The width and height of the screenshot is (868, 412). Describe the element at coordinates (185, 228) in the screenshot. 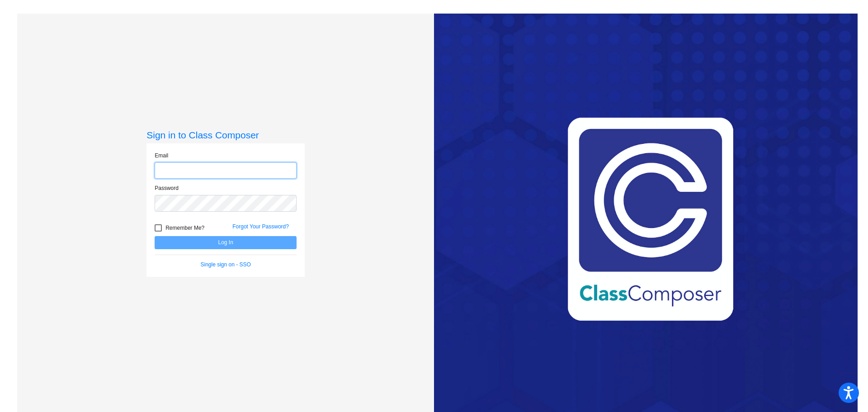

I see `span: Remember Me?` at that location.